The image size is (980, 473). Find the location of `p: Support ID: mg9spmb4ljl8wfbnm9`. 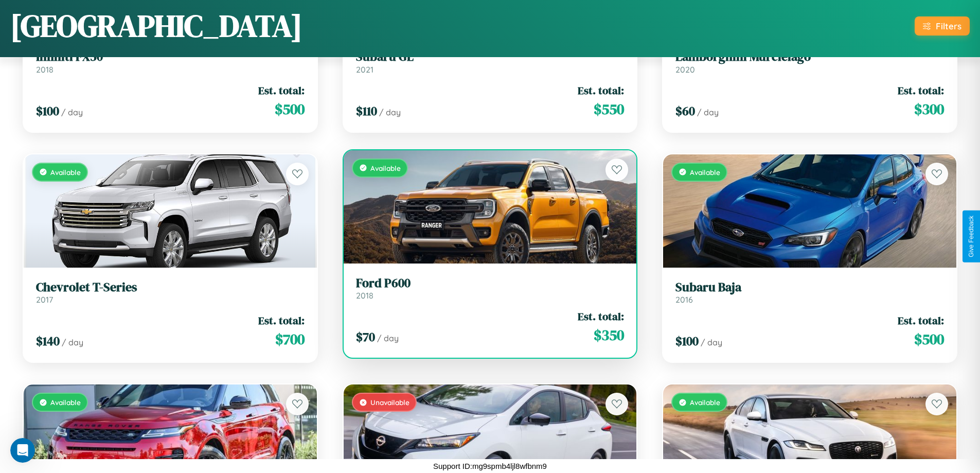

p: Support ID: mg9spmb4ljl8wfbnm9 is located at coordinates (490, 466).